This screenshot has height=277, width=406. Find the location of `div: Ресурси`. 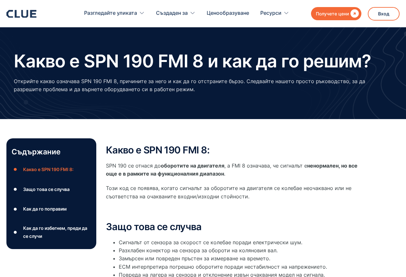

div: Ресурси is located at coordinates (275, 13).